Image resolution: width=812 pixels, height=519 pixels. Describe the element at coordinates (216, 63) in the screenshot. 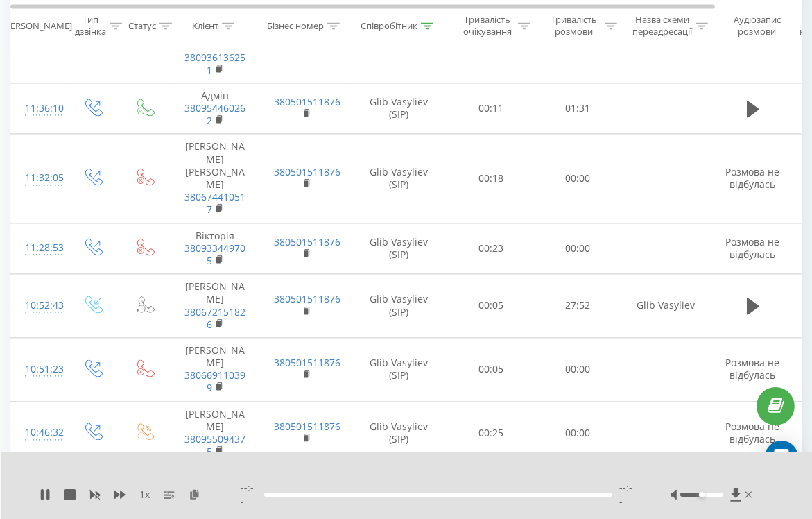

I see `a: 380936136251` at that location.